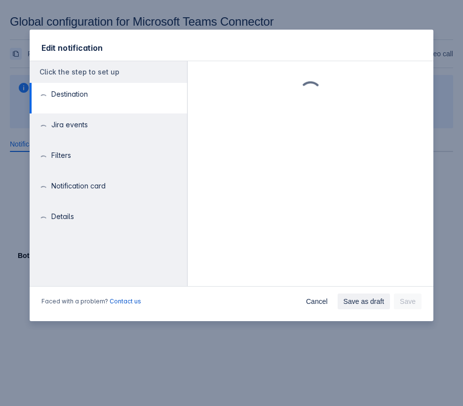 Image resolution: width=463 pixels, height=406 pixels. Describe the element at coordinates (78, 186) in the screenshot. I see `span: Notification card` at that location.